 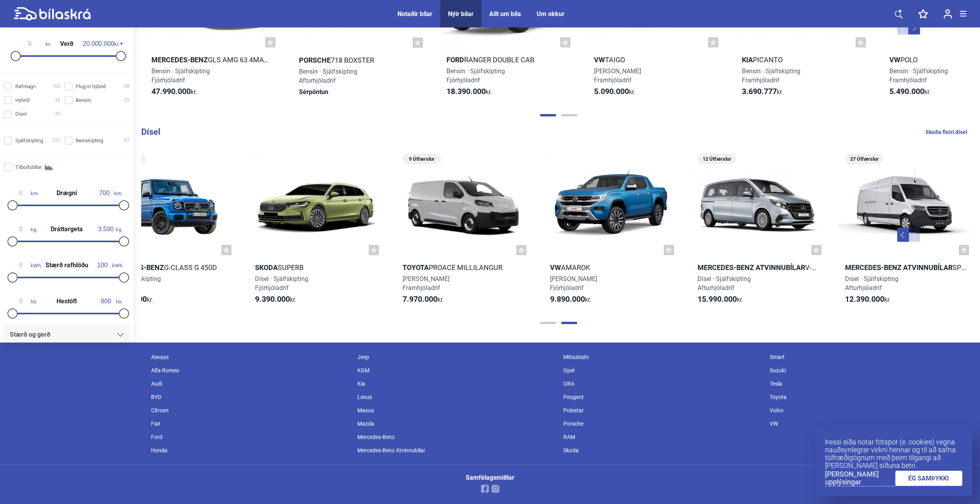 I want to click on b: 9.390.000, so click(x=272, y=299).